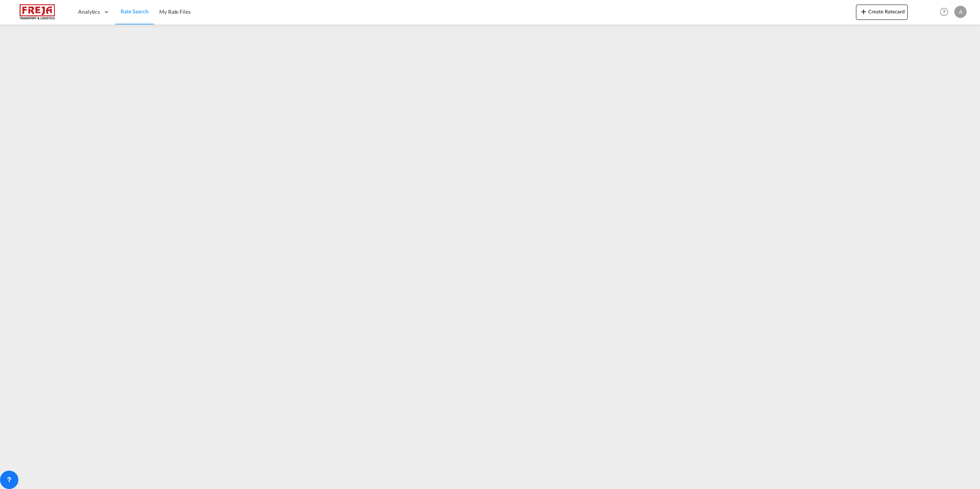 This screenshot has width=980, height=489. What do you see at coordinates (89, 12) in the screenshot?
I see `span: Analytics` at bounding box center [89, 12].